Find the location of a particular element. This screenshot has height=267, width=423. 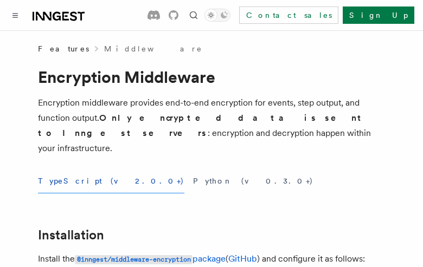

a: Middleware is located at coordinates (153, 49).